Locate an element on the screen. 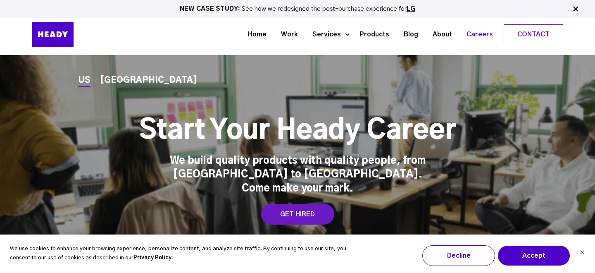 This screenshot has height=273, width=595. a: Careers is located at coordinates (477, 34).